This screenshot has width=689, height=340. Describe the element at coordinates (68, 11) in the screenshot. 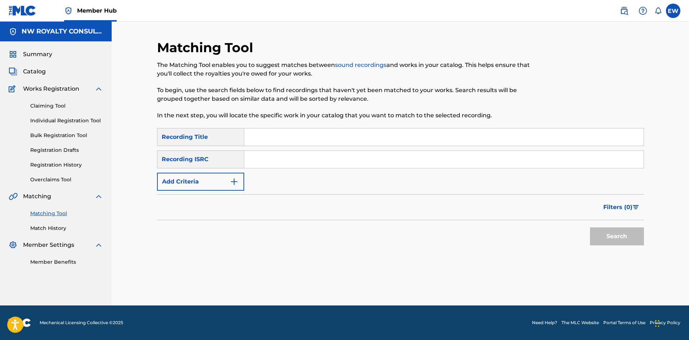

I see `img: Top Rightsholder` at that location.